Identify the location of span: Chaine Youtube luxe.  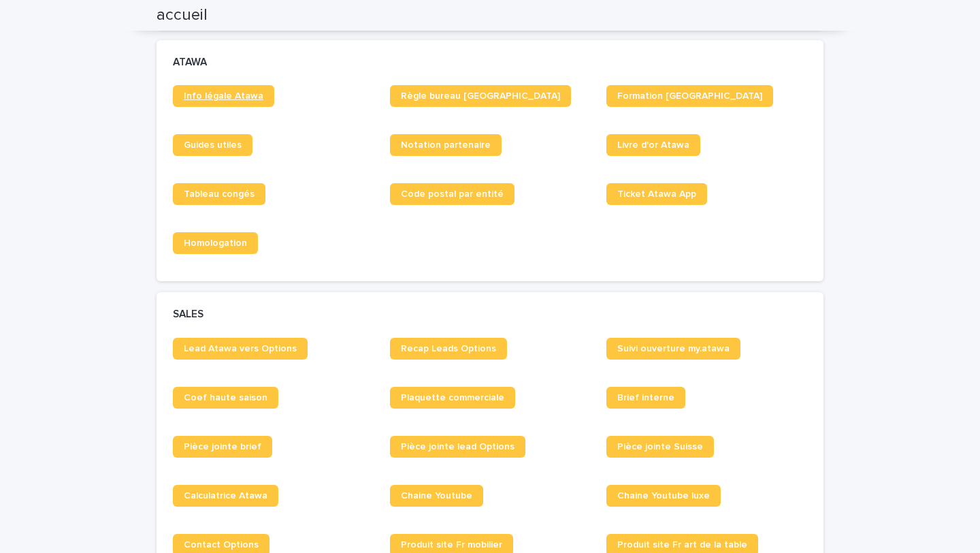
(664, 496).